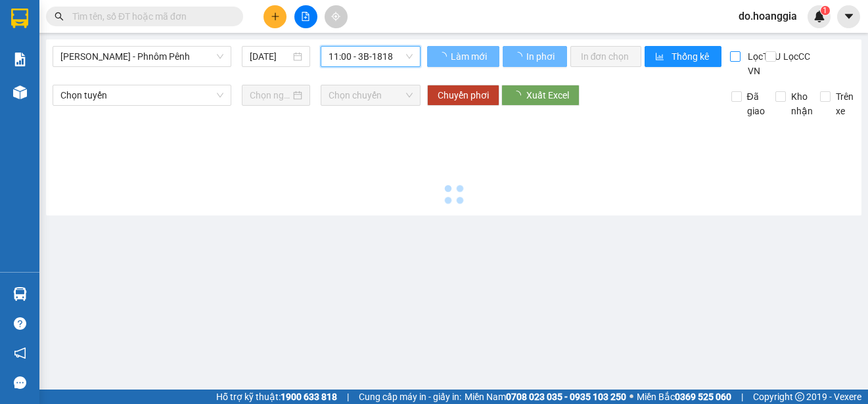  I want to click on span: Lọc THU VN, so click(762, 63).